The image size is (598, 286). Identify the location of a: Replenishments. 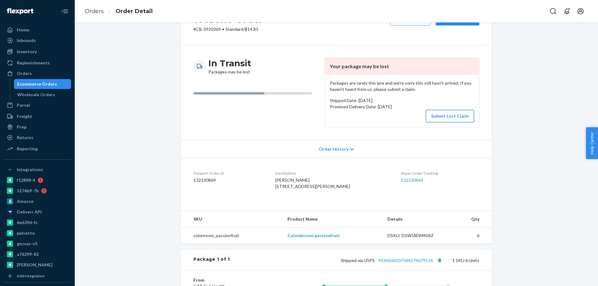
(37, 63).